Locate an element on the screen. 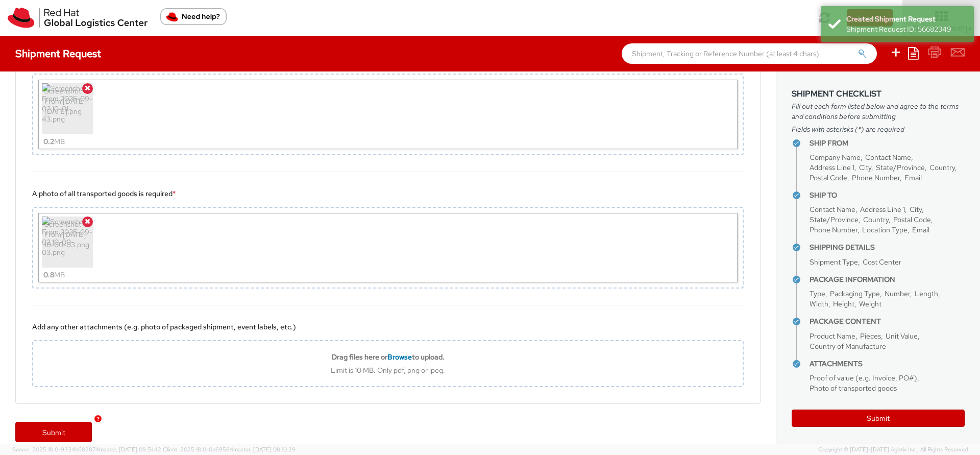  a: Submit is located at coordinates (53, 432).